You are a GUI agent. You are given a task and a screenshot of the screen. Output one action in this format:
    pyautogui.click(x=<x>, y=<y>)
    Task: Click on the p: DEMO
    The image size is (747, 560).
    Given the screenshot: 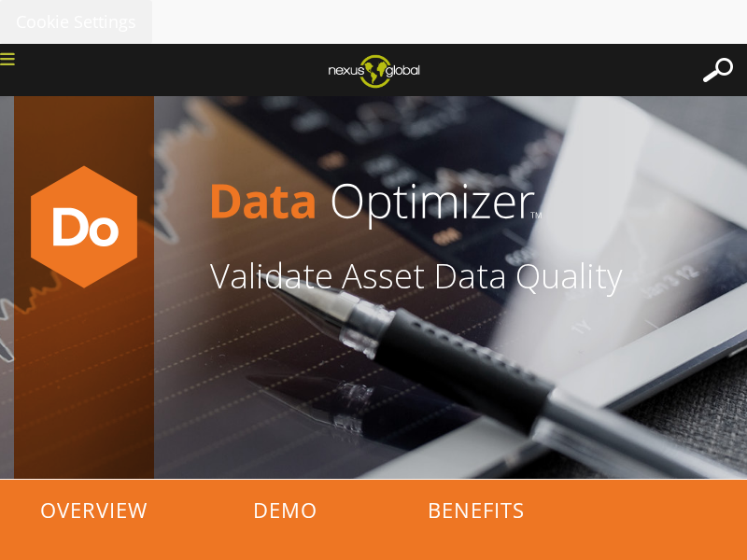 What is the action you would take?
    pyautogui.click(x=284, y=510)
    